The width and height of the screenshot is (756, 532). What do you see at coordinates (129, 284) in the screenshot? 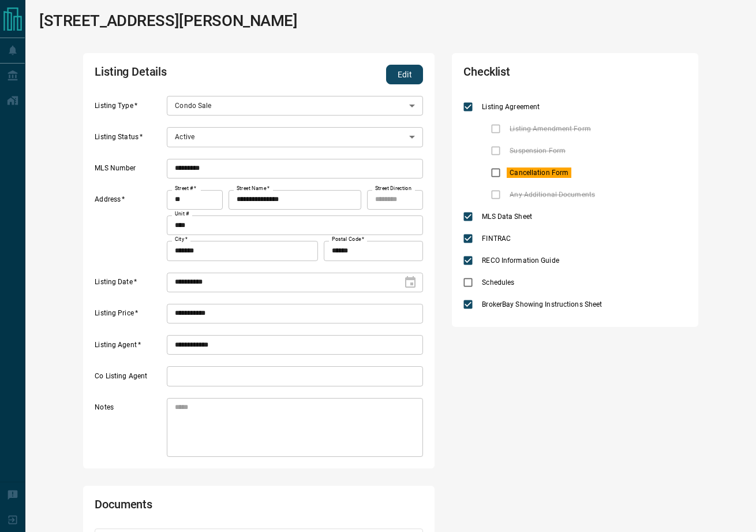
I see `label: Listing Date` at bounding box center [129, 284].